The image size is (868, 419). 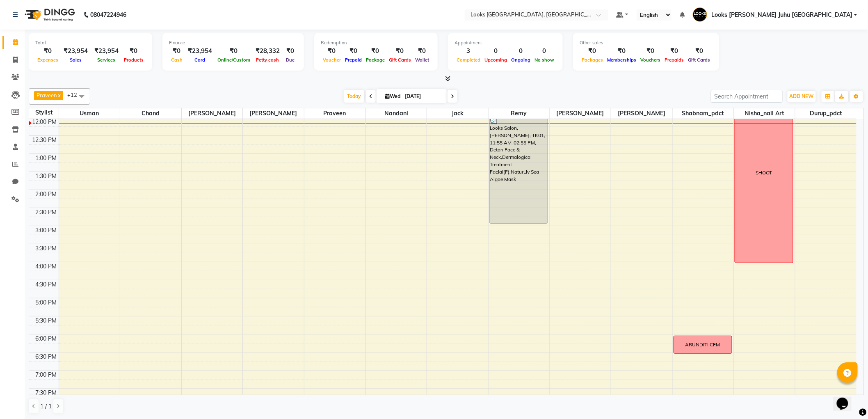 I want to click on span: No show, so click(x=545, y=60).